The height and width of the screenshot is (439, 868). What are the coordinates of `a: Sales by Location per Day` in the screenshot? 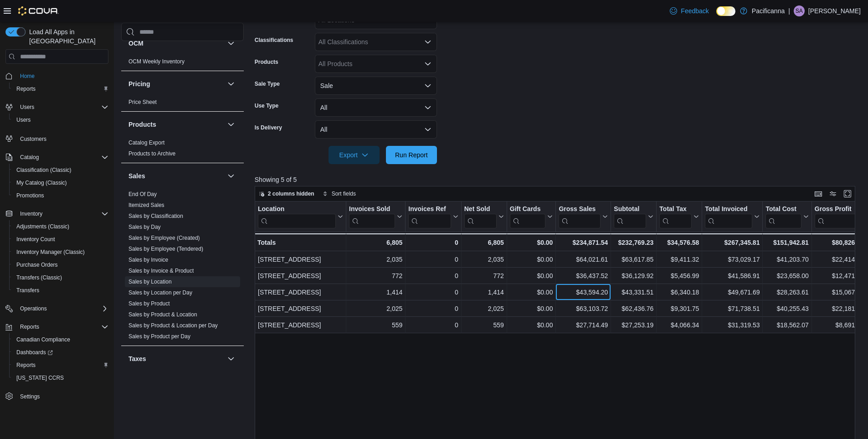 It's located at (160, 292).